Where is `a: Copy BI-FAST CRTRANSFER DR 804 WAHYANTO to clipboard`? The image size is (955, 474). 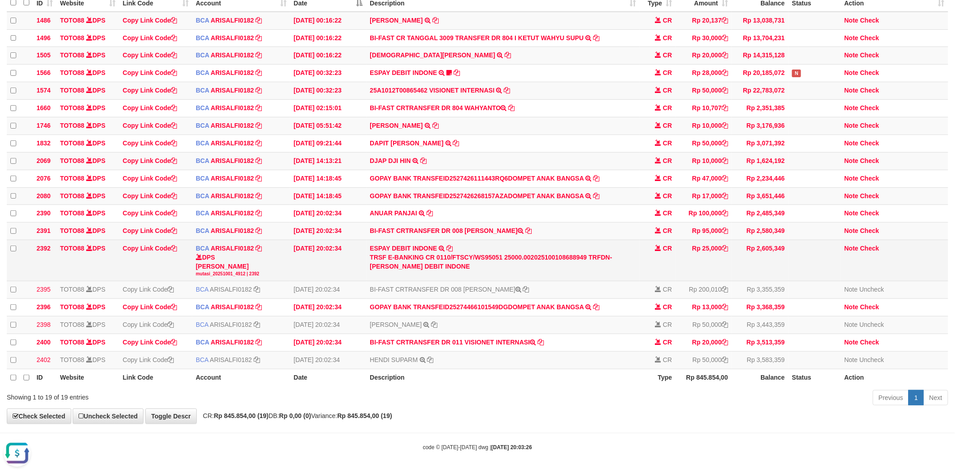
a: Copy BI-FAST CRTRANSFER DR 804 WAHYANTO to clipboard is located at coordinates (512, 108).